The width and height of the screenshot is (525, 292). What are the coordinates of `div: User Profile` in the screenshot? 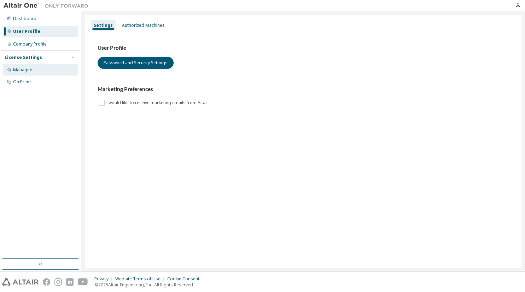 It's located at (27, 31).